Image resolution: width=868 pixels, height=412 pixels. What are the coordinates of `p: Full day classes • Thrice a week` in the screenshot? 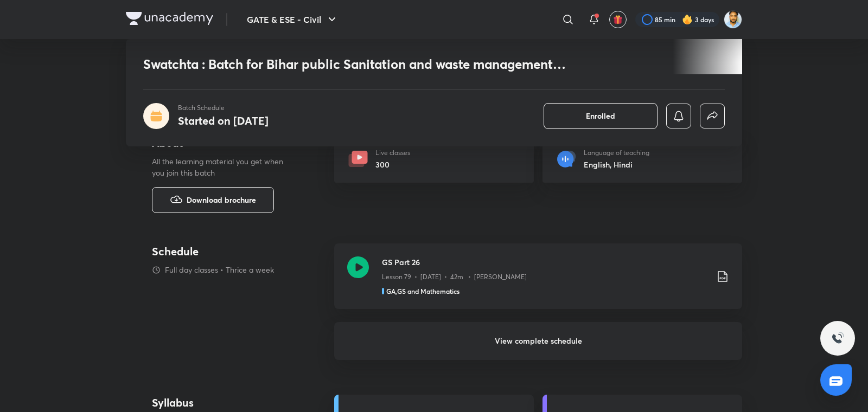 It's located at (219, 269).